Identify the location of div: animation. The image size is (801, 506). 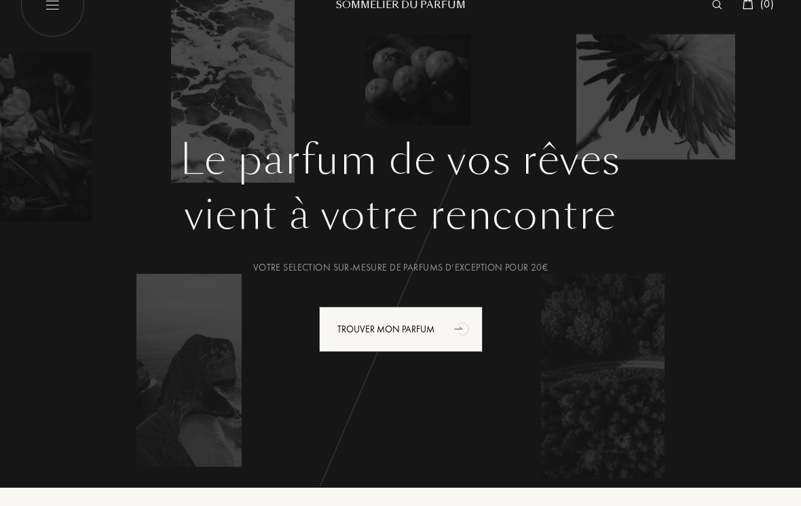
(463, 328).